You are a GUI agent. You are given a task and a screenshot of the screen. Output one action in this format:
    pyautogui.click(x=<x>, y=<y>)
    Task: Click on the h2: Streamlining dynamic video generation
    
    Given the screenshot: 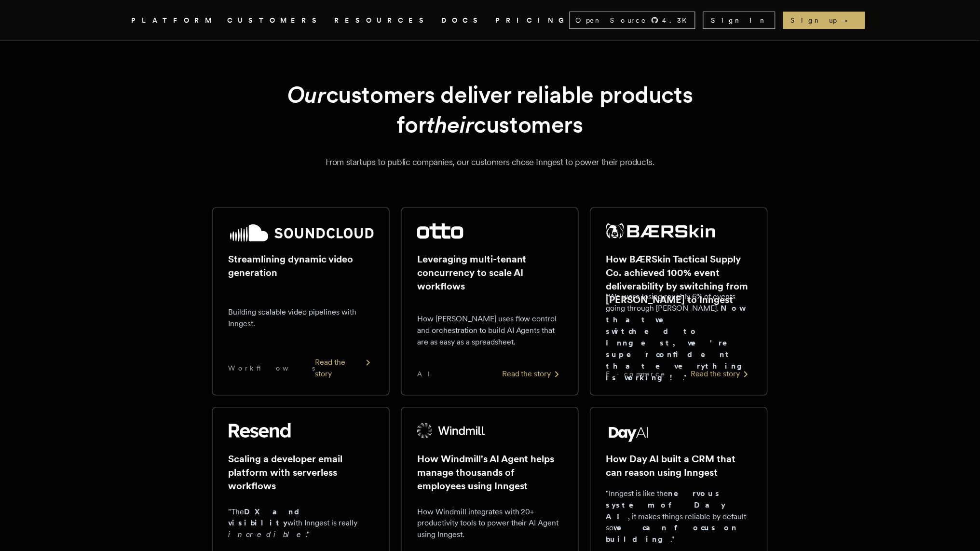 What is the action you would take?
    pyautogui.click(x=301, y=265)
    